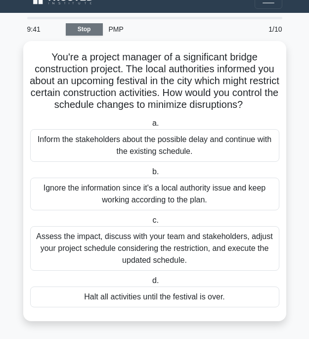  Describe the element at coordinates (84, 29) in the screenshot. I see `a: Stop` at that location.